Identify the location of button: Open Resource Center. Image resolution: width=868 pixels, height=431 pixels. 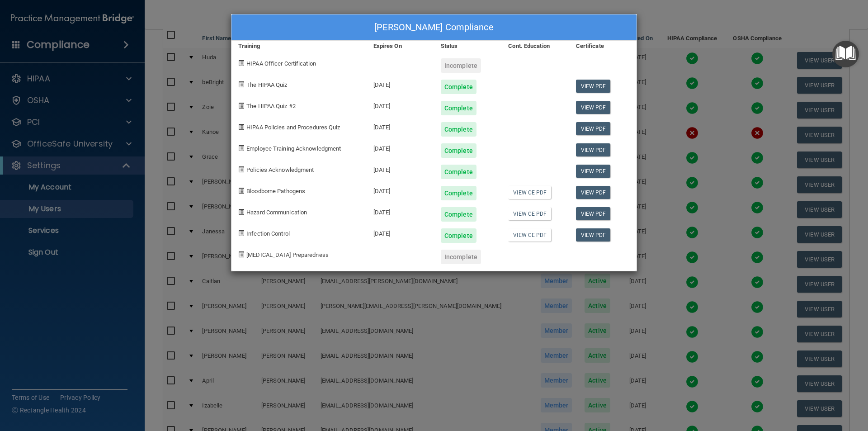
(845, 54).